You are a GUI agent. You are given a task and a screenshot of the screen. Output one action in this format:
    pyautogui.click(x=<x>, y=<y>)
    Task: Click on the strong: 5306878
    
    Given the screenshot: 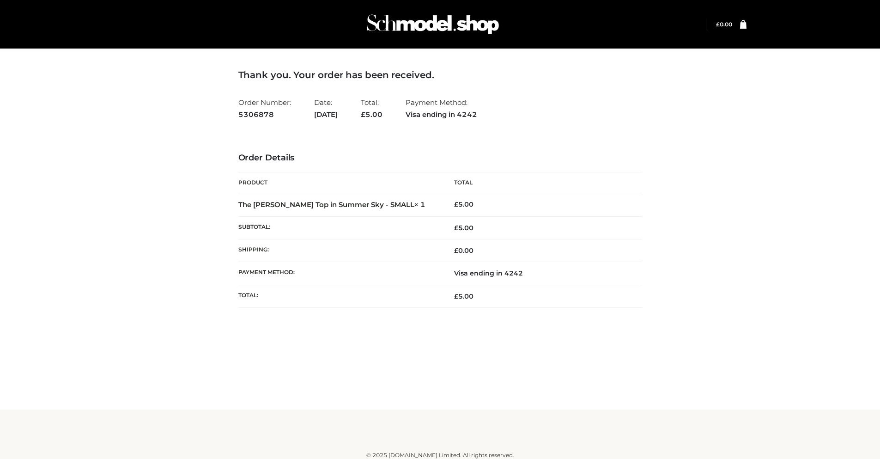 What is the action you would take?
    pyautogui.click(x=265, y=115)
    